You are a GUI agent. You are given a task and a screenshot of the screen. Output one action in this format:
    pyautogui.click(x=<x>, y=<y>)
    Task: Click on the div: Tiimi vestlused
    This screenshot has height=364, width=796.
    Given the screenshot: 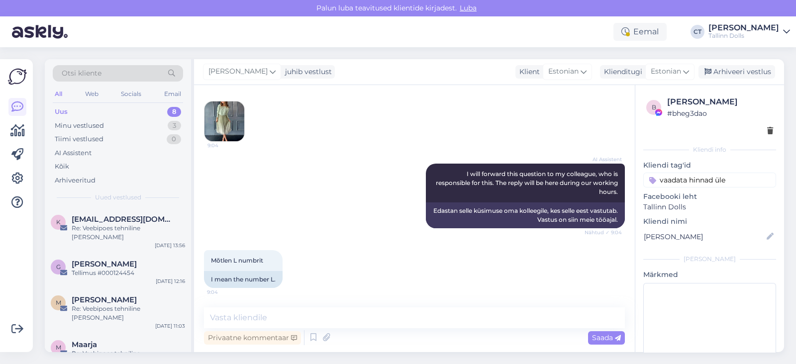 What is the action you would take?
    pyautogui.click(x=79, y=139)
    